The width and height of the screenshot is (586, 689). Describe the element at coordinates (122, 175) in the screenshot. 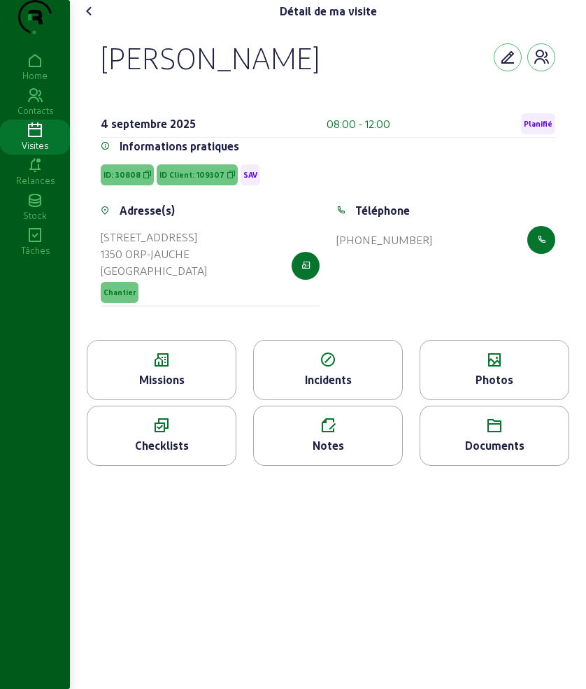

I see `span: ID: 30808` at that location.